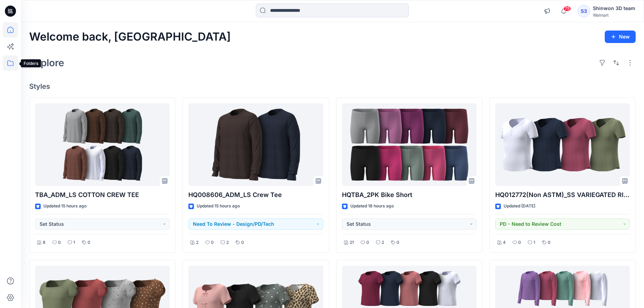 The width and height of the screenshot is (644, 308). What do you see at coordinates (332, 86) in the screenshot?
I see `h4: Styles` at bounding box center [332, 86].